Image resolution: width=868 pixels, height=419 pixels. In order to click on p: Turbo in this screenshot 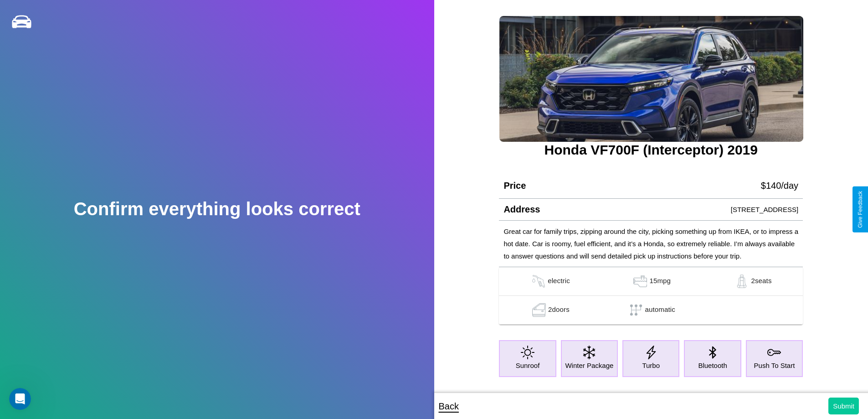, I will do `click(650, 365)`.